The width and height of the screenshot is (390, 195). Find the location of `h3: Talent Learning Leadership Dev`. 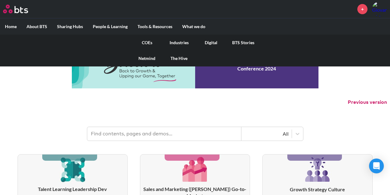

h3: Talent Learning Leadership Dev is located at coordinates (73, 189).